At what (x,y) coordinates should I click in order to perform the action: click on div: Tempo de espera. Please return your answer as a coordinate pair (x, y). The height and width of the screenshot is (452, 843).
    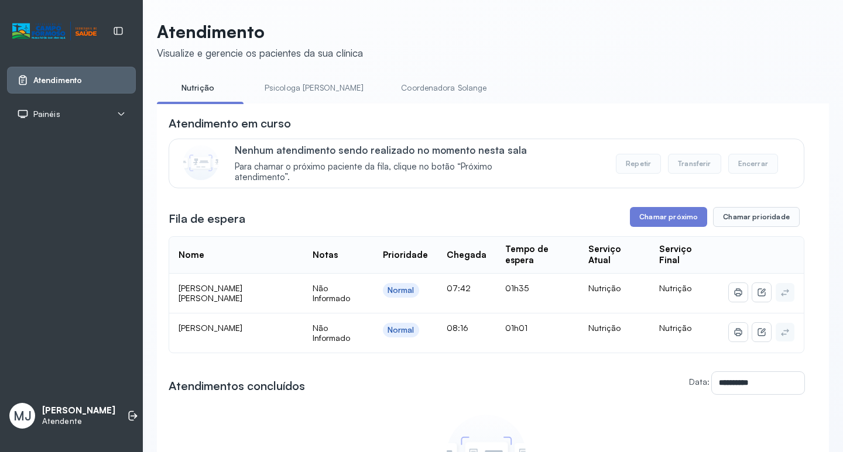
    Looking at the image, I should click on (537, 255).